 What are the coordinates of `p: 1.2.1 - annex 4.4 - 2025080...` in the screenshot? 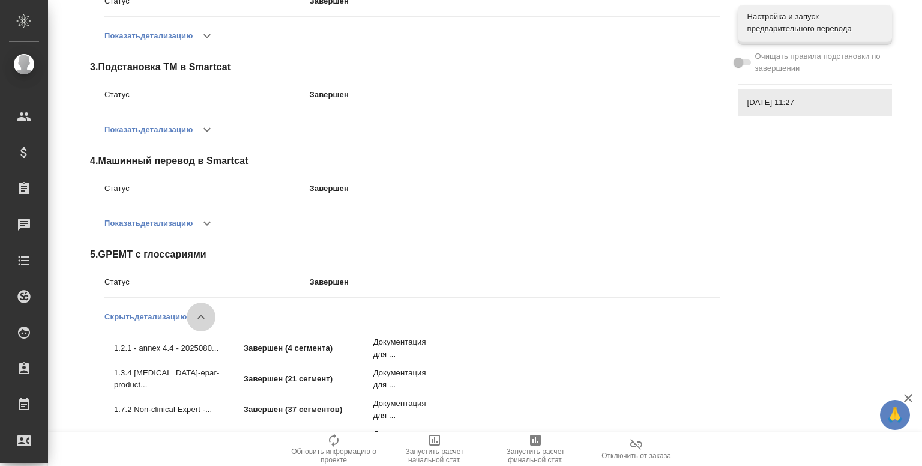 It's located at (179, 348).